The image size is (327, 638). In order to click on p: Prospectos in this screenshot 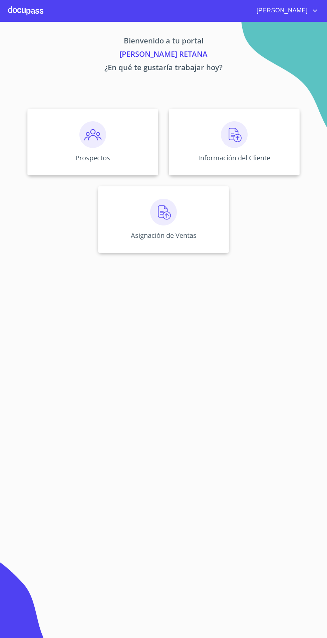, I will do `click(93, 158)`.